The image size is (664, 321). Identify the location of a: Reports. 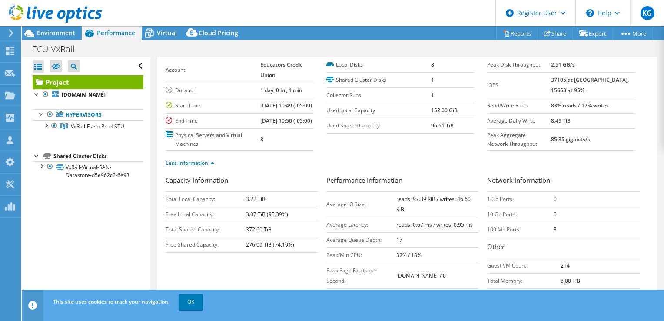
(517, 33).